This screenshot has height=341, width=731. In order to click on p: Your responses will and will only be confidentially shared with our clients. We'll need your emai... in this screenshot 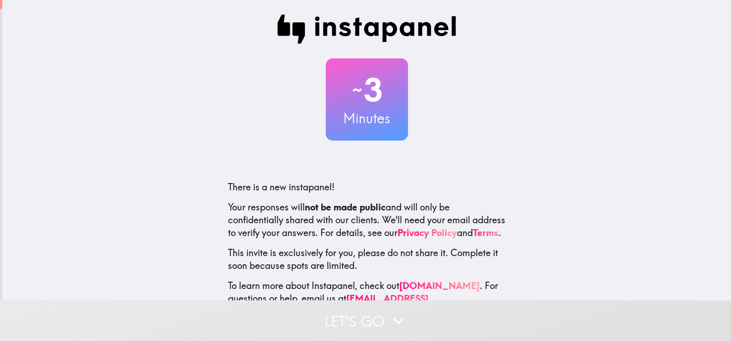, I will do `click(367, 220)`.